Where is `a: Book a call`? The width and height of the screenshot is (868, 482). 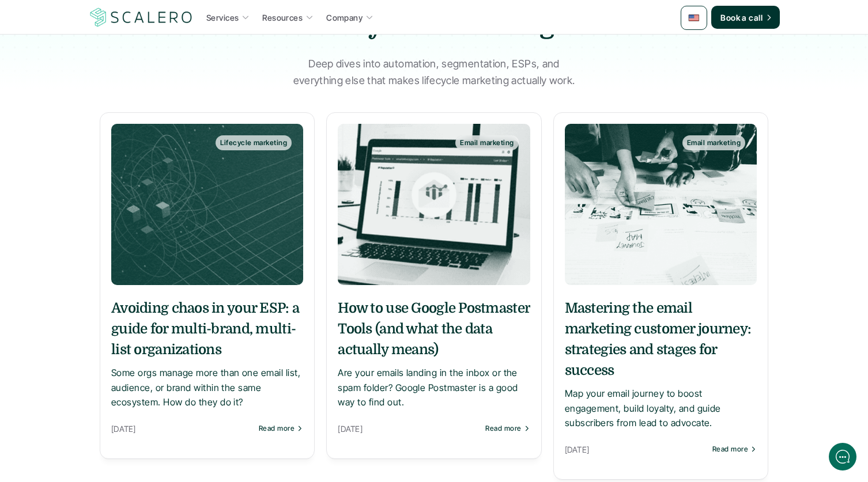
a: Book a call is located at coordinates (745, 18).